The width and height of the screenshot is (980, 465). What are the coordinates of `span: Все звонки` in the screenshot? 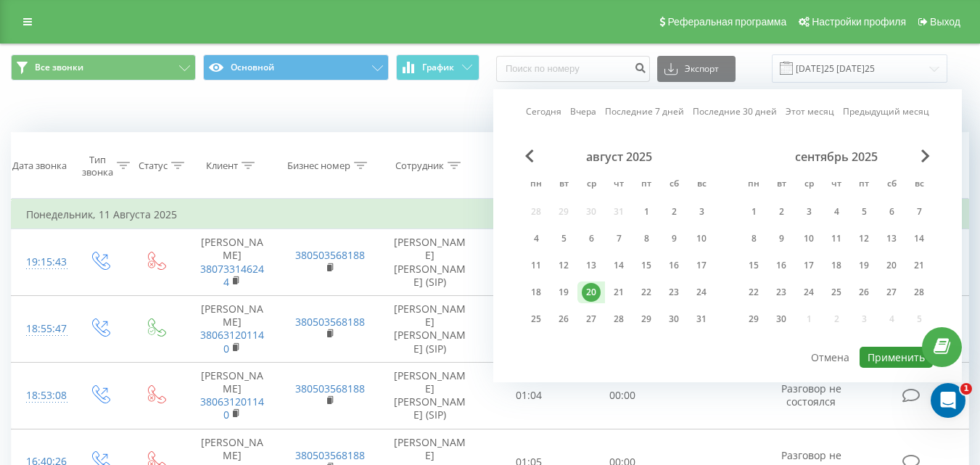 It's located at (59, 68).